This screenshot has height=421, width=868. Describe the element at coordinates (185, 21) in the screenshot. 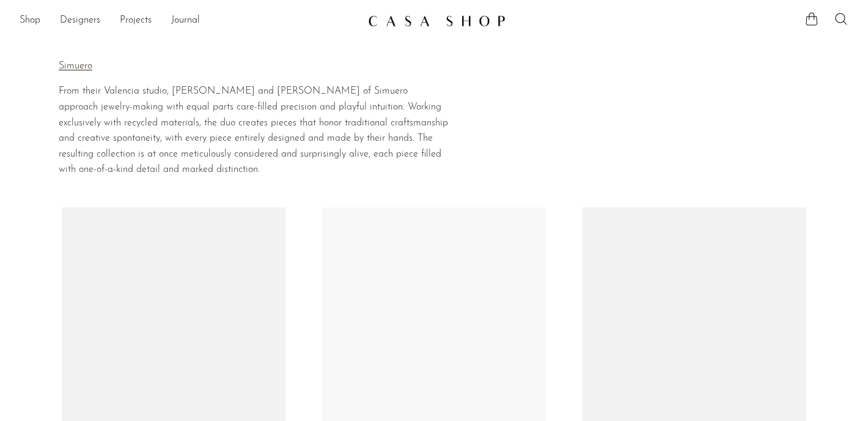

I see `a: Journal` at that location.